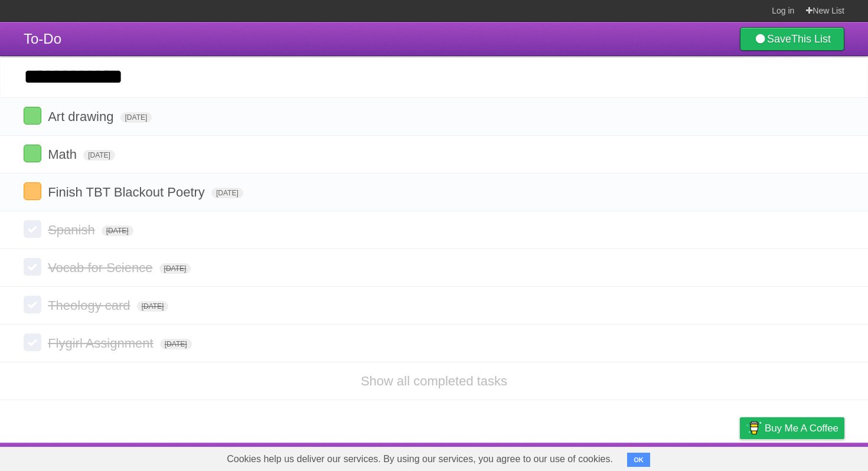 The image size is (868, 471). What do you see at coordinates (638, 460) in the screenshot?
I see `button: OK` at bounding box center [638, 460].